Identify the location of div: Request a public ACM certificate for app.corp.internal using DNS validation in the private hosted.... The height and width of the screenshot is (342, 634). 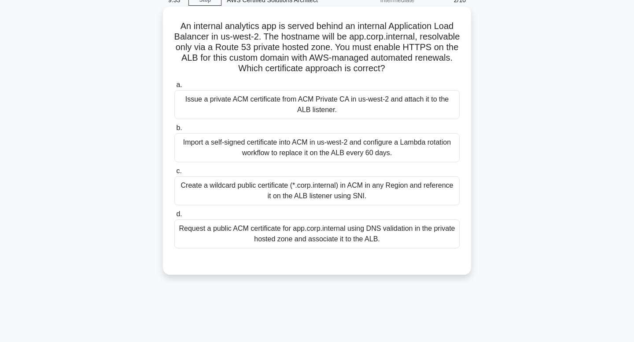
(317, 234).